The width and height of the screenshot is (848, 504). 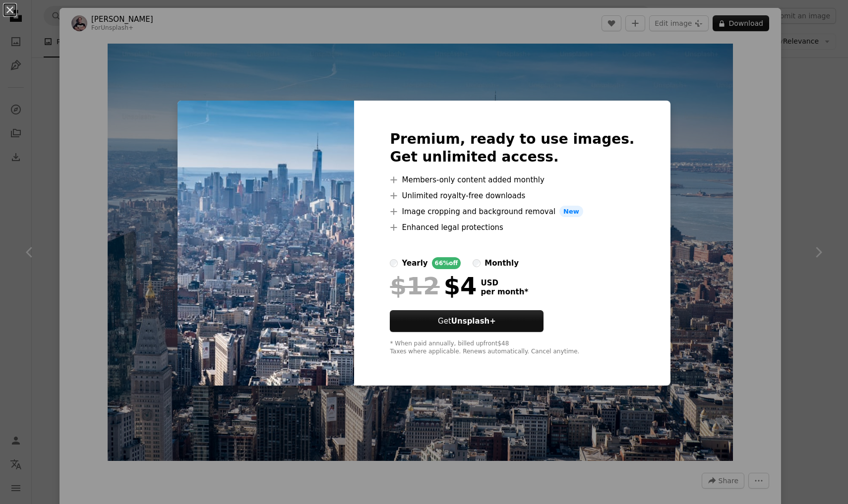 I want to click on input: yearly66%off, so click(x=394, y=263).